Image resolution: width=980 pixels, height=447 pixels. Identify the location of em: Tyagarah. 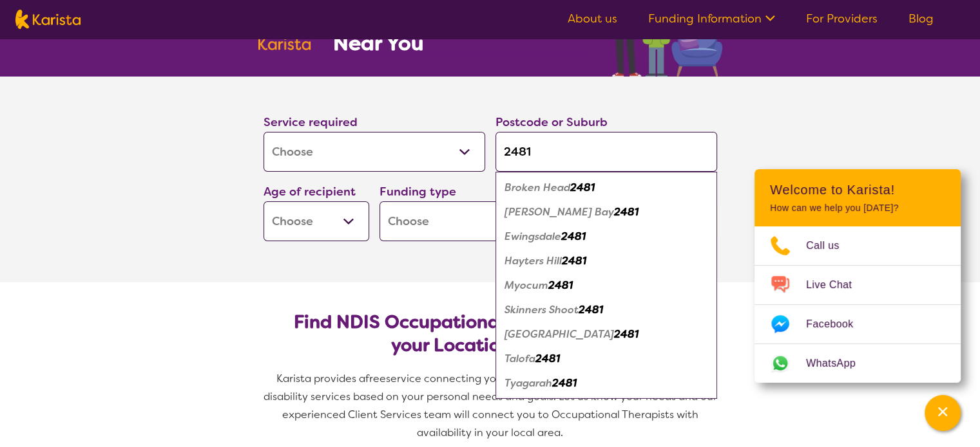
(528, 383).